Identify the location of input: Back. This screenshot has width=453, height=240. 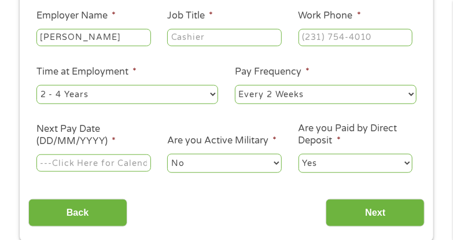
(78, 213).